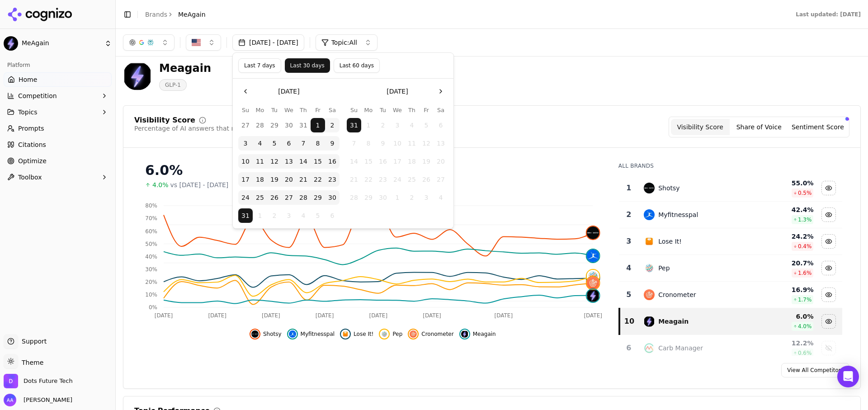 This screenshot has height=410, width=868. What do you see at coordinates (332, 198) in the screenshot?
I see `button: Saturday, August 30th, 2025, selected` at bounding box center [332, 198].